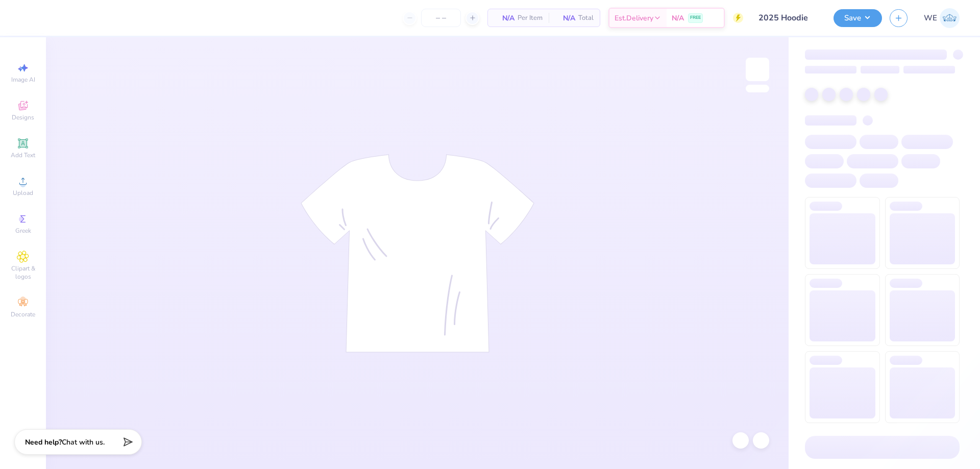 The height and width of the screenshot is (469, 980). I want to click on span: Total, so click(586, 18).